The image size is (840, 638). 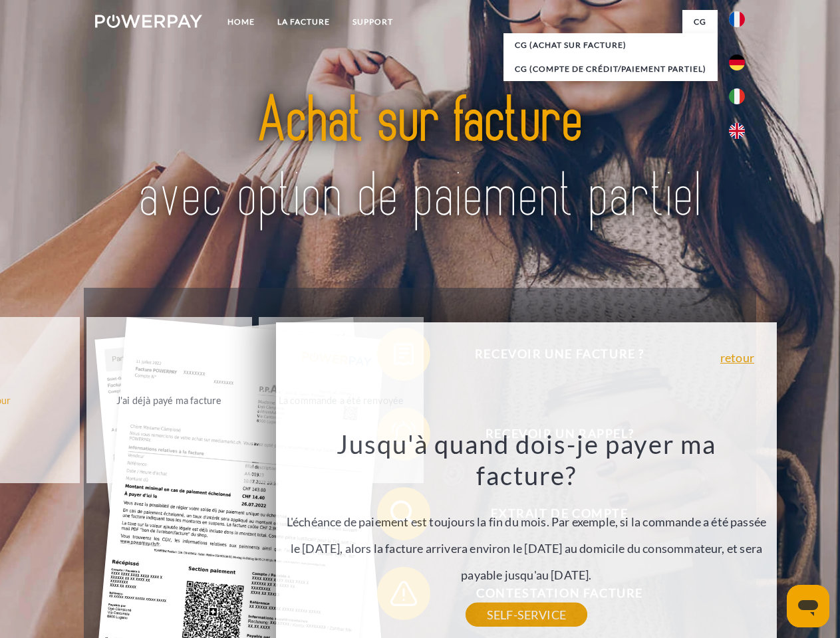 I want to click on a: LA FACTURE, so click(x=303, y=22).